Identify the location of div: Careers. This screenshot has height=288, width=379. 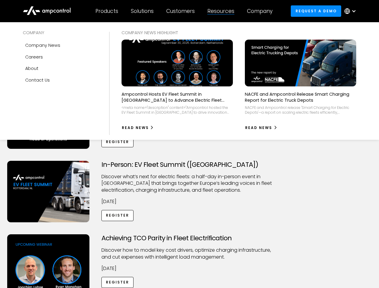
(34, 57).